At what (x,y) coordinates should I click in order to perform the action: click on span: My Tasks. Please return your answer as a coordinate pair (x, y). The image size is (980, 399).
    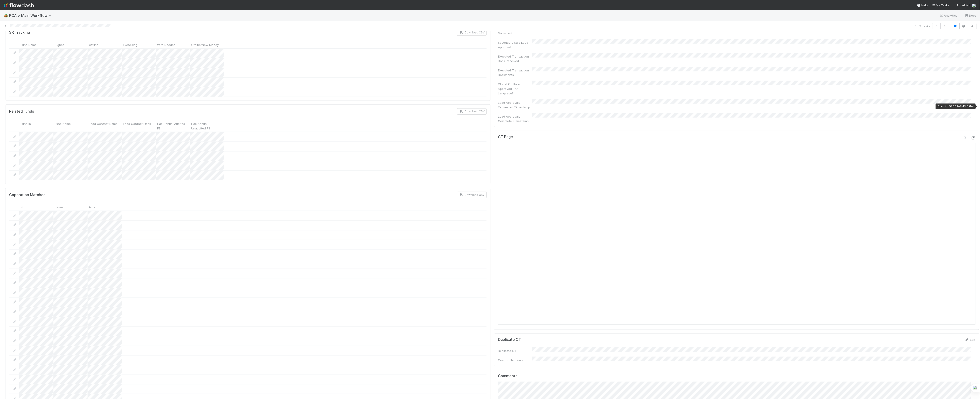
    Looking at the image, I should click on (941, 5).